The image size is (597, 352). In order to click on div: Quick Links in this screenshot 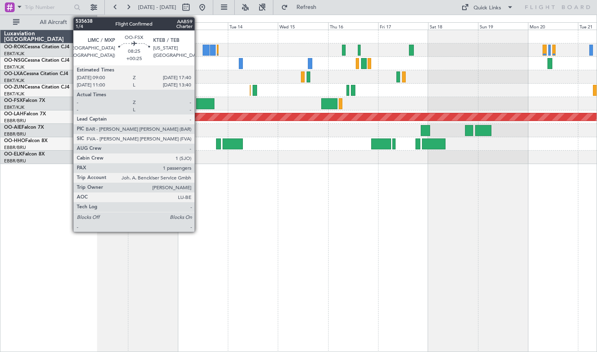, I will do `click(488, 8)`.